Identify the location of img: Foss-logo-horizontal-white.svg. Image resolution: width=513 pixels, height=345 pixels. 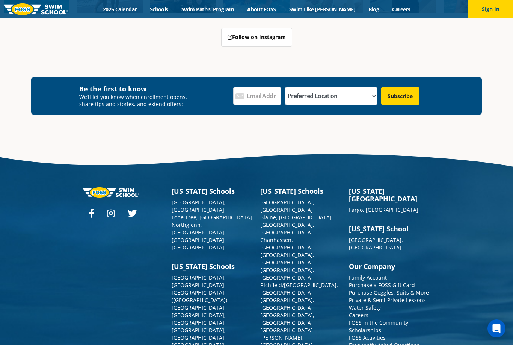
(111, 192).